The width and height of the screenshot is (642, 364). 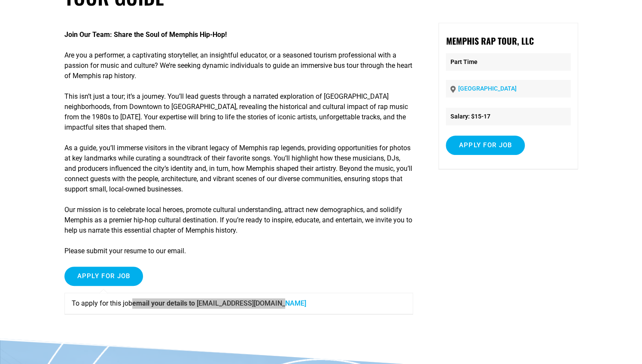 What do you see at coordinates (508, 62) in the screenshot?
I see `p: Part Time` at bounding box center [508, 62].